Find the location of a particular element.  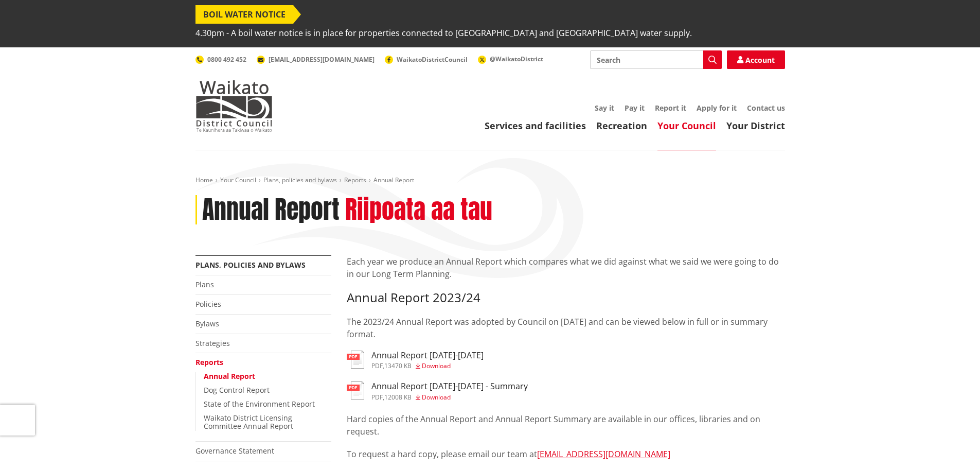

a: @WaikatoDistrict is located at coordinates (510, 59).